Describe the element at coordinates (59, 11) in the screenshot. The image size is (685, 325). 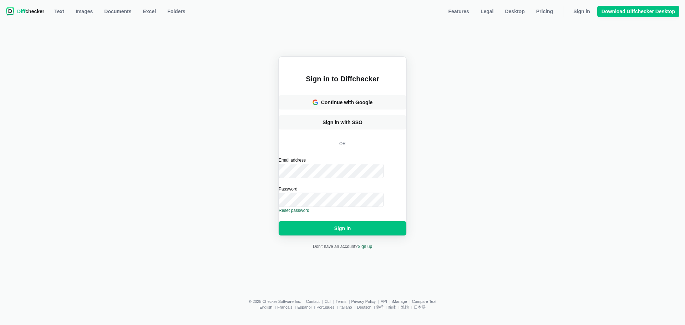
I see `a: Text` at that location.